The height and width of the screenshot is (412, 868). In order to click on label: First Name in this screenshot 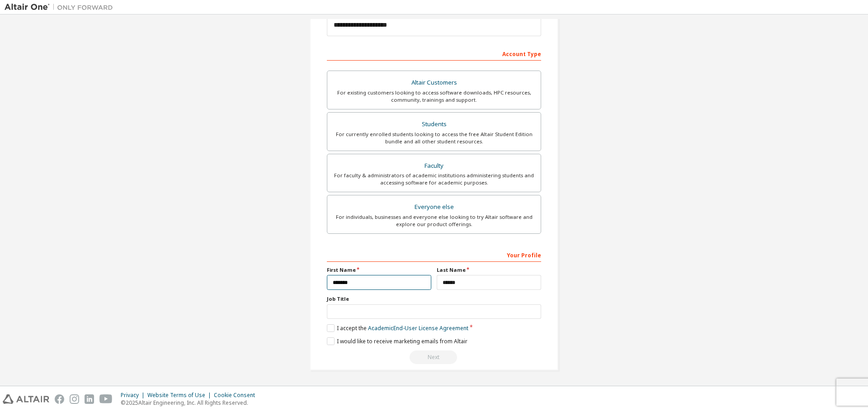, I will do `click(379, 270)`.